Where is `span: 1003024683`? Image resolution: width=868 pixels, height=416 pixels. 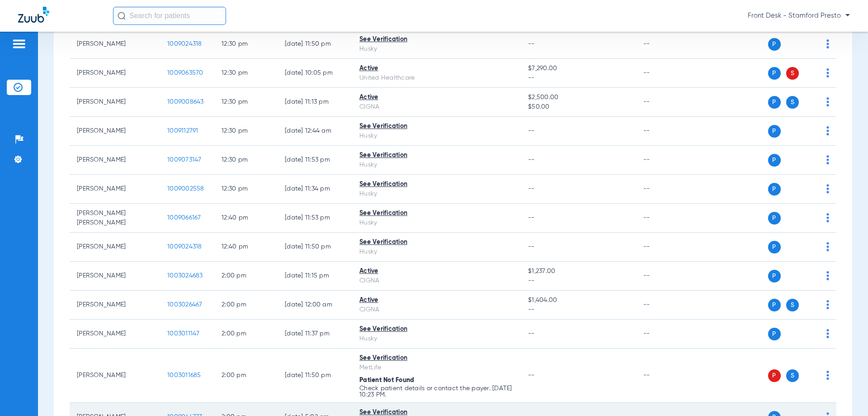 span: 1003024683 is located at coordinates (185, 276).